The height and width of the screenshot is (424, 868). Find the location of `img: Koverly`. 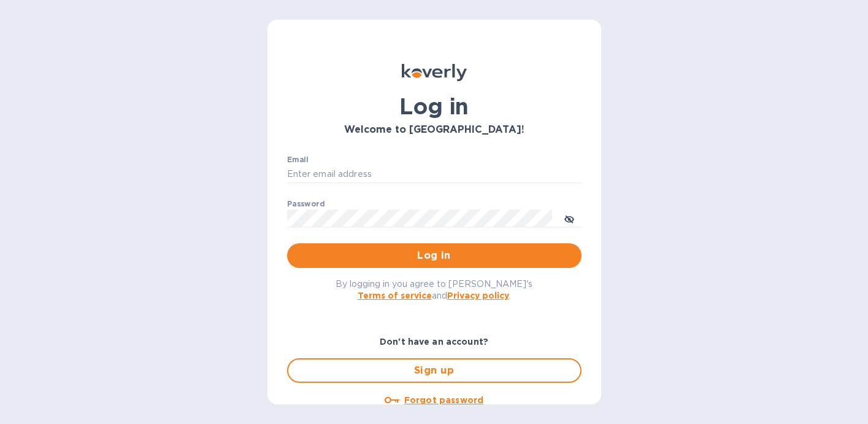

img: Koverly is located at coordinates (435, 72).